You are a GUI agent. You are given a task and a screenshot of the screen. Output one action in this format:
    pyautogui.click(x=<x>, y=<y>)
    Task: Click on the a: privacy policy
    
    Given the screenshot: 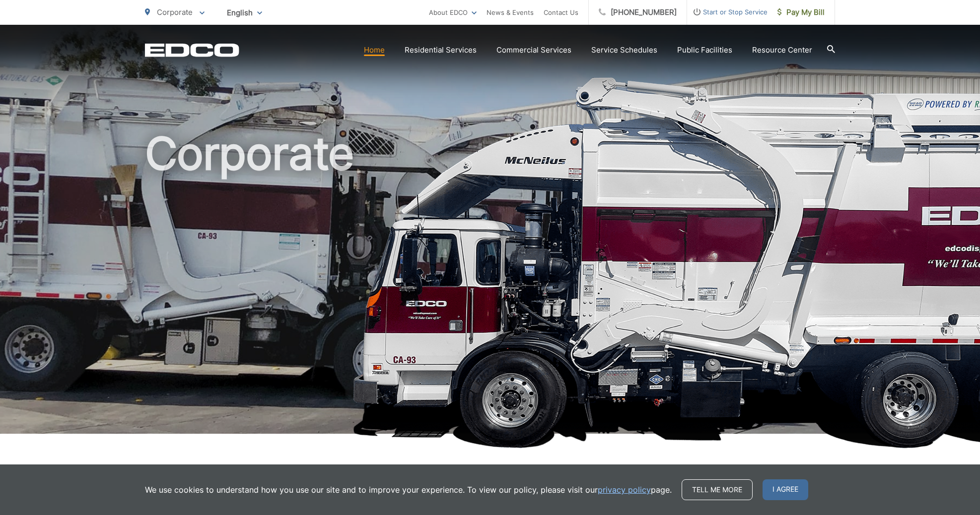 What is the action you would take?
    pyautogui.click(x=624, y=490)
    